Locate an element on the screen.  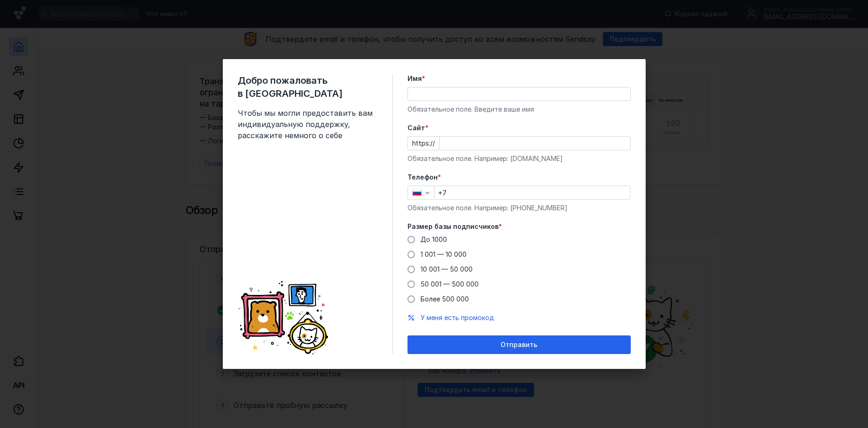
button: Отправить is located at coordinates (520, 344).